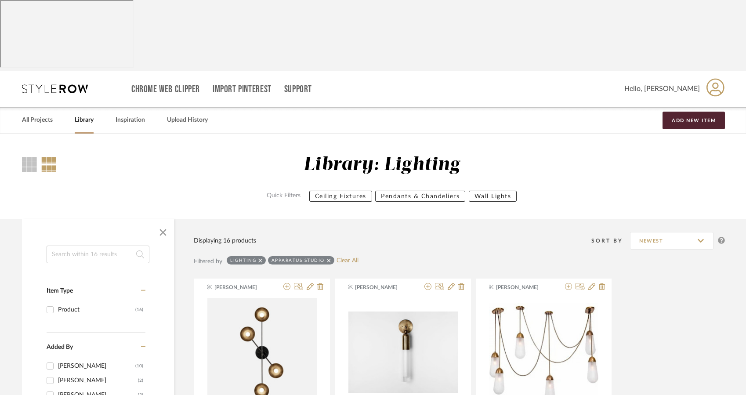 The height and width of the screenshot is (395, 746). I want to click on img: tassel 1 sco nce, so click(403, 352).